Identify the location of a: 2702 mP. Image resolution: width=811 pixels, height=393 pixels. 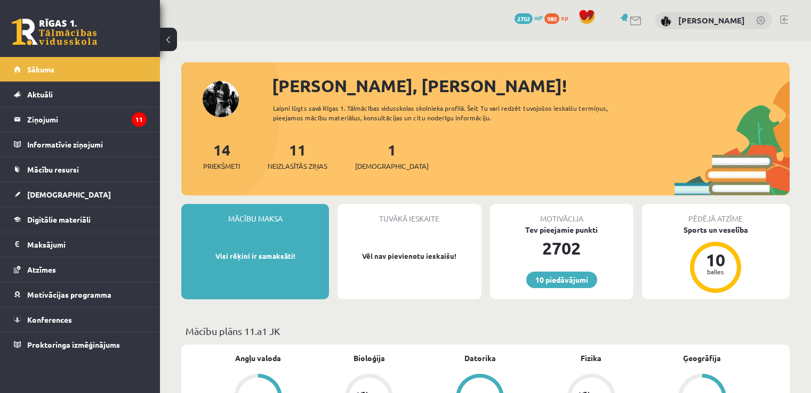
(528, 18).